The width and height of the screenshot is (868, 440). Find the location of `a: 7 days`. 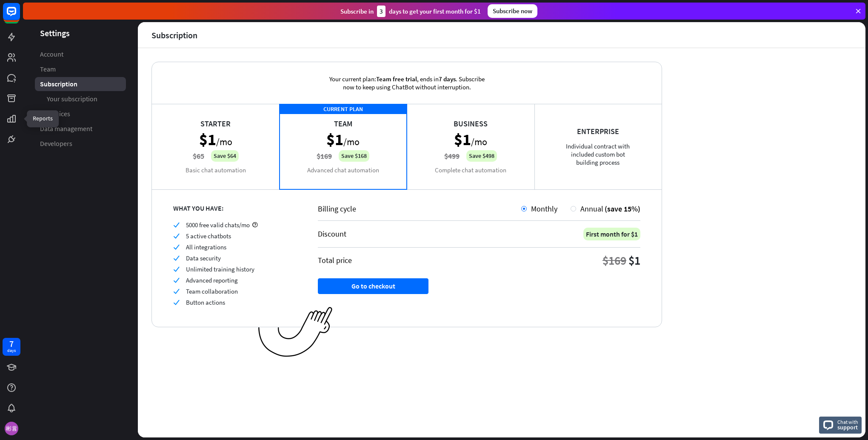

a: 7 days is located at coordinates (11, 347).